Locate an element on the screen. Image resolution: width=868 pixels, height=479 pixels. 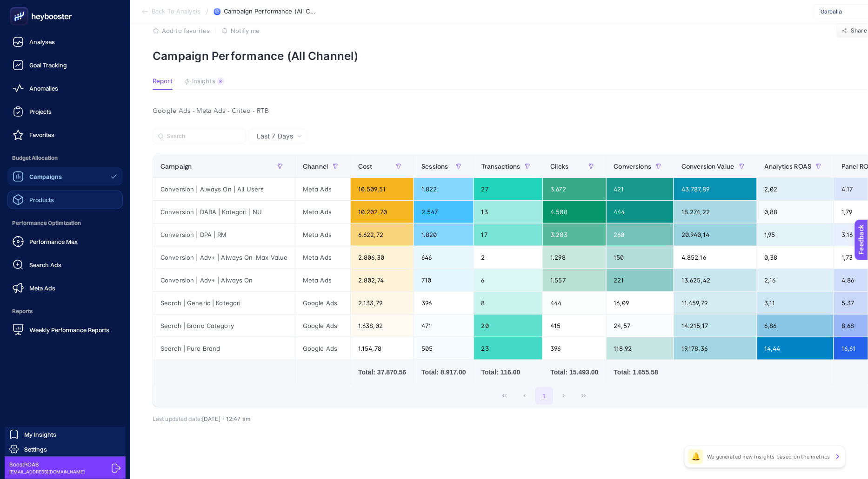
span: Add to favorites is located at coordinates (185, 31).